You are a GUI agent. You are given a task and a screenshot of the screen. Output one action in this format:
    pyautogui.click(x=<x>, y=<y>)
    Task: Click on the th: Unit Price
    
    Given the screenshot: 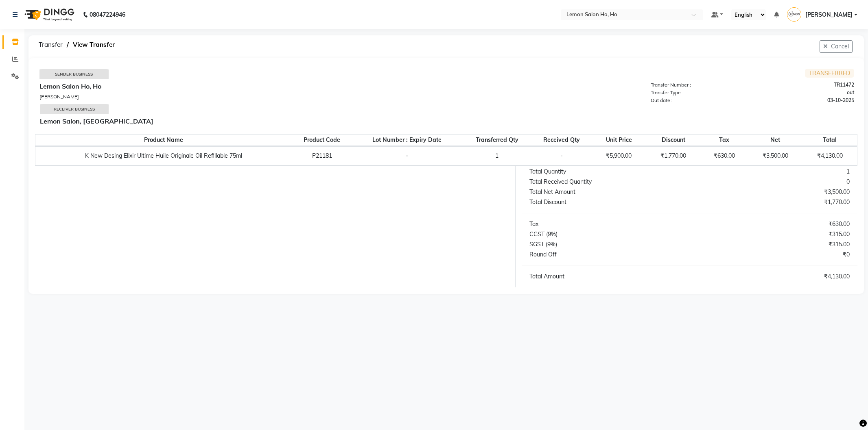 What is the action you would take?
    pyautogui.click(x=619, y=140)
    